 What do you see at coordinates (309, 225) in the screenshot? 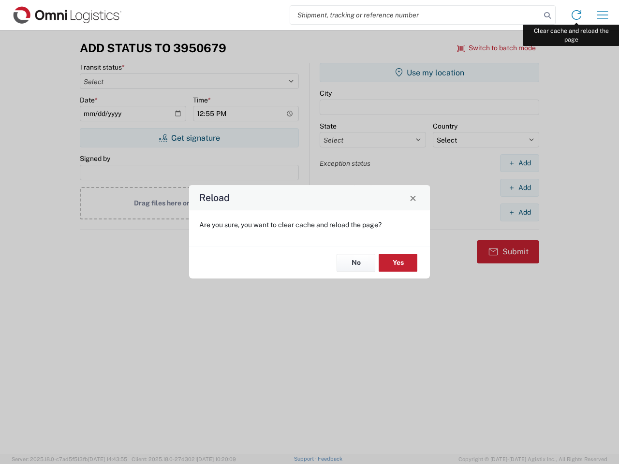
I see `p: Are you sure, you want to clear cache and reload the page?` at bounding box center [309, 225].